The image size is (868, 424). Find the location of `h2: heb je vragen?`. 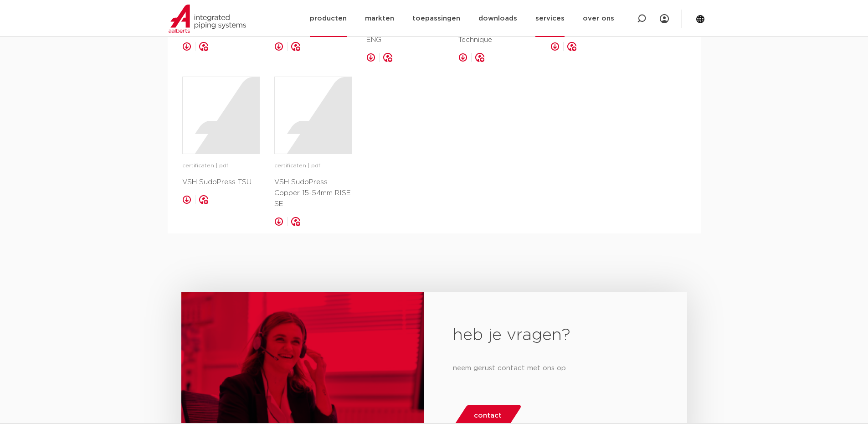

h2: heb je vragen? is located at coordinates (555, 336).